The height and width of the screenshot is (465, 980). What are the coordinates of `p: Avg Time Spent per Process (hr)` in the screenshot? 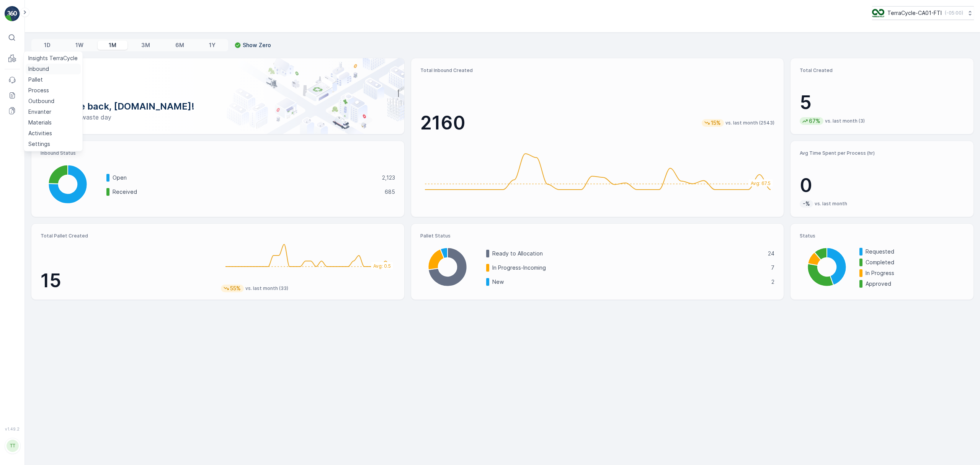 It's located at (882, 153).